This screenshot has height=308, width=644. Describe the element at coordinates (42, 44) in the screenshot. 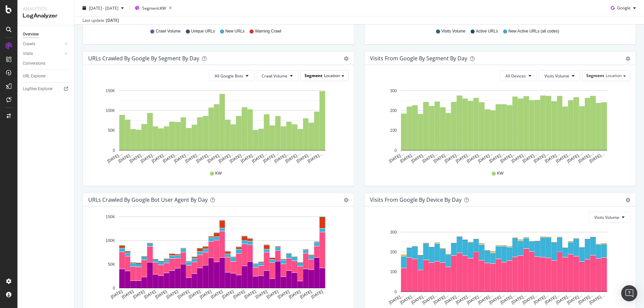

I see `a: Crawls` at that location.